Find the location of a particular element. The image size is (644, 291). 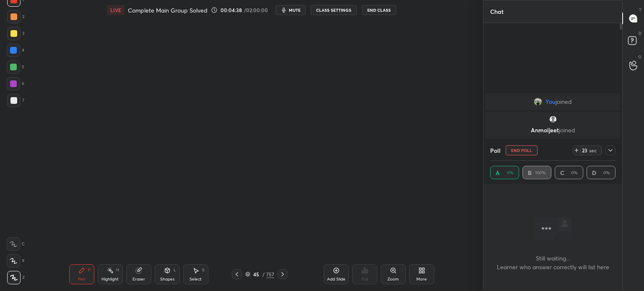

span: mute is located at coordinates (294, 10).